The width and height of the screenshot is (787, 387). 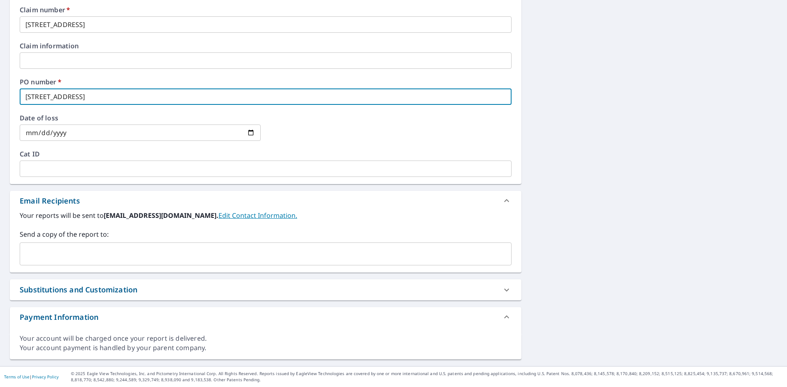 I want to click on label: Cat ID, so click(x=266, y=154).